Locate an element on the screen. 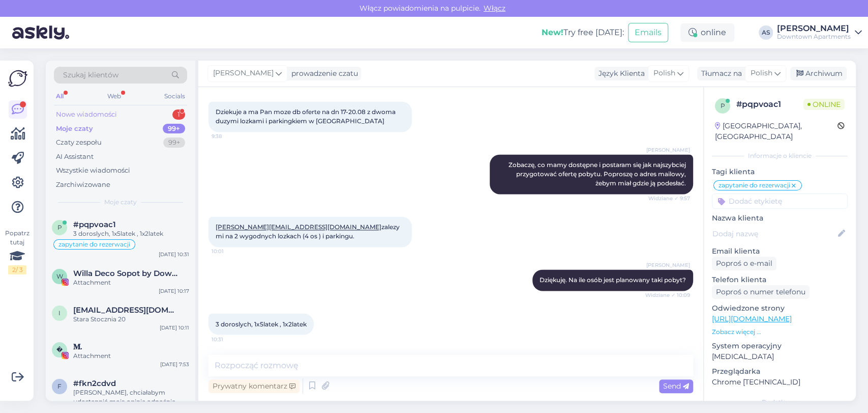 This screenshot has height=413, width=868. span: Włącz is located at coordinates (494, 8).